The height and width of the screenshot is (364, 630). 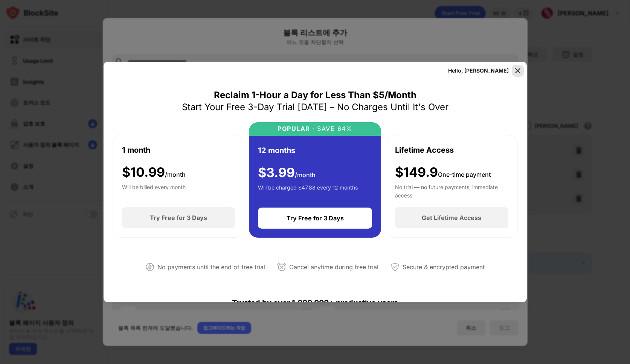 What do you see at coordinates (395, 267) in the screenshot?
I see `img: secured-payment` at bounding box center [395, 267].